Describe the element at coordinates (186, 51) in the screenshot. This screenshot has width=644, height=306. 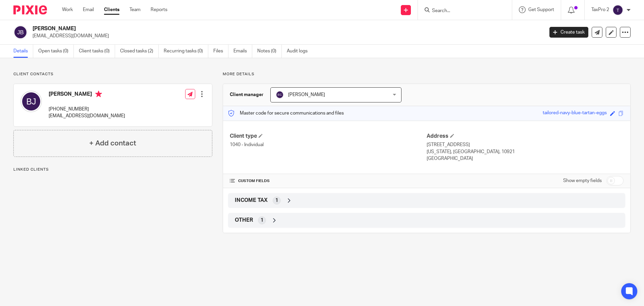
I see `a: Recurring tasks (0)` at that location.